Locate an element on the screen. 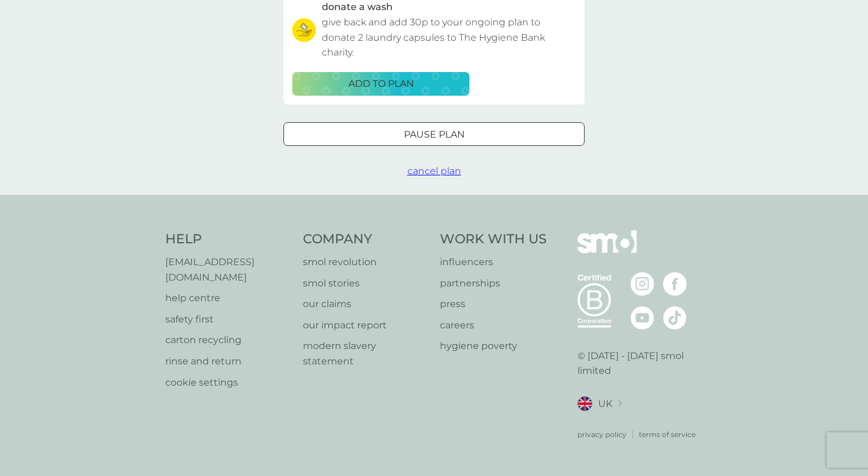  a: rinse and return is located at coordinates (228, 362).